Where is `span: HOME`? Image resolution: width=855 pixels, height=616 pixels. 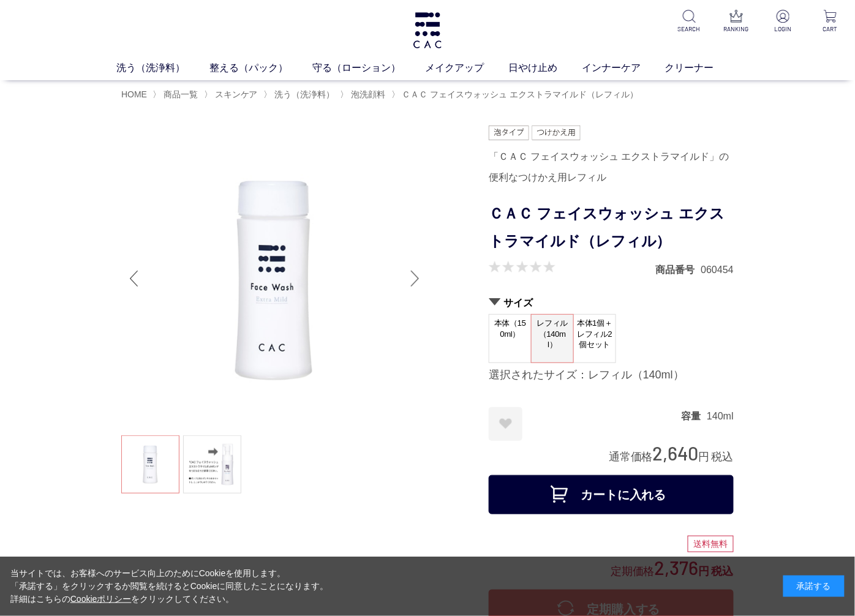 span: HOME is located at coordinates (134, 94).